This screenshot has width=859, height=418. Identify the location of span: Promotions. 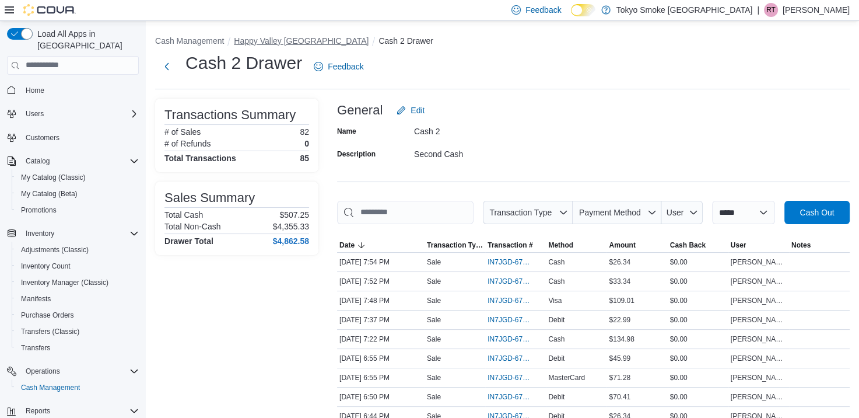
(39, 210).